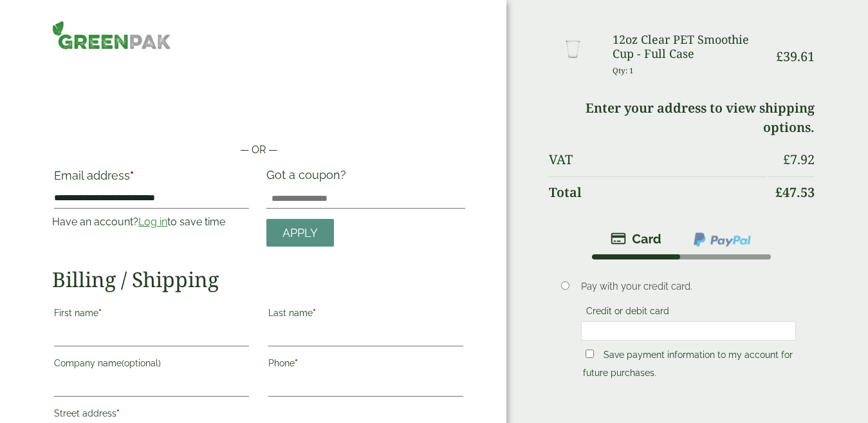 Image resolution: width=868 pixels, height=423 pixels. What do you see at coordinates (151, 314) in the screenshot?
I see `label: First name` at bounding box center [151, 314].